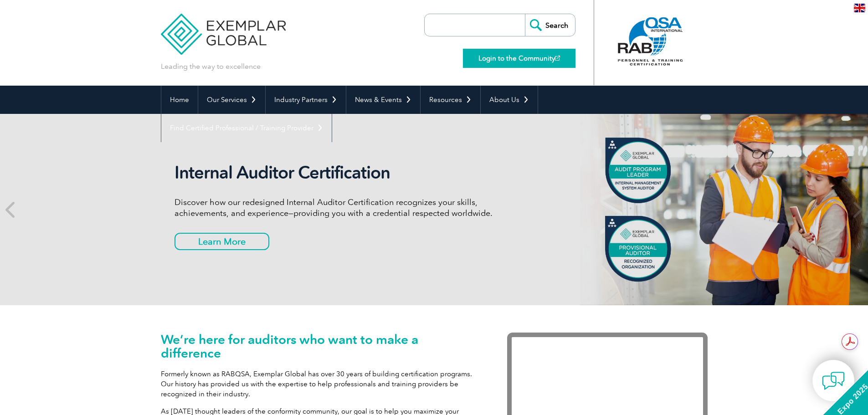 The width and height of the screenshot is (868, 415). Describe the element at coordinates (320, 346) in the screenshot. I see `h1: We’re here for auditors who want to make a difference` at that location.